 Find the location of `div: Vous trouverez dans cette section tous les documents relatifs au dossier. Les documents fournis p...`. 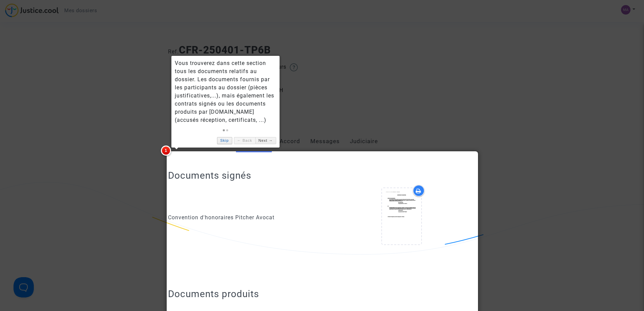

div: Vous trouverez dans cette section tous les documents relatifs au dossier. Les documents fournis p... is located at coordinates (226, 91).